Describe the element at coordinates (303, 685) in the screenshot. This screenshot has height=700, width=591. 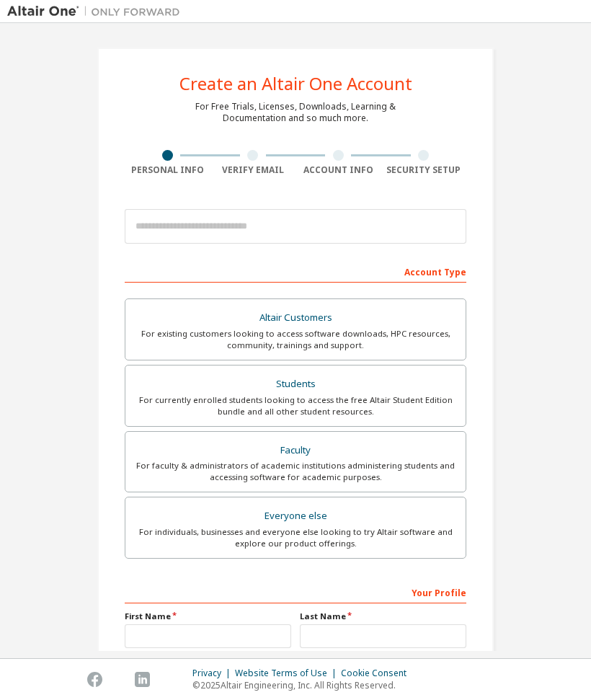
I see `p: © 2025 Altair Engineering, Inc. All Rights Reserved.` at that location.